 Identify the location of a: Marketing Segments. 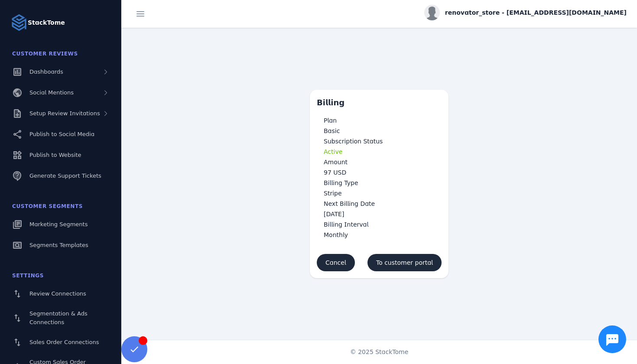
(61, 225).